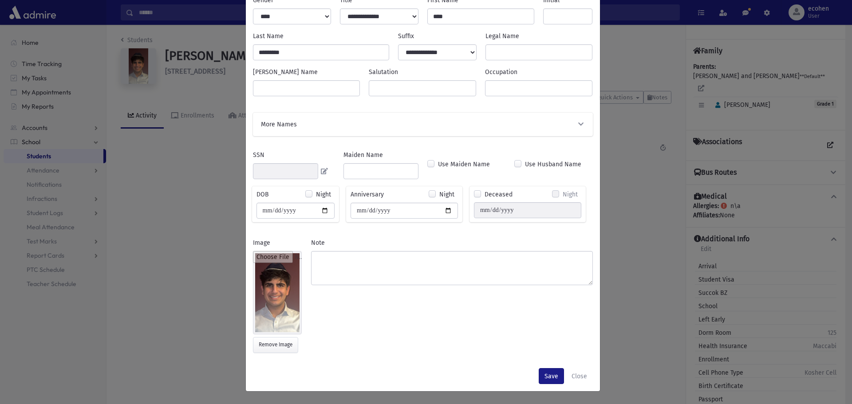 The width and height of the screenshot is (852, 404). I want to click on label: DOB, so click(263, 194).